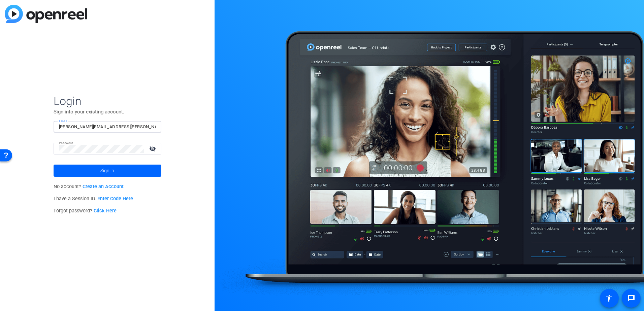 The image size is (644, 311). I want to click on input: Enter Email Address, so click(108, 127).